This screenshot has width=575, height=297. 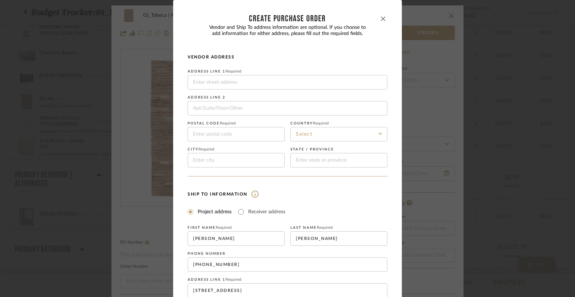 I want to click on label: State / province, so click(x=339, y=149).